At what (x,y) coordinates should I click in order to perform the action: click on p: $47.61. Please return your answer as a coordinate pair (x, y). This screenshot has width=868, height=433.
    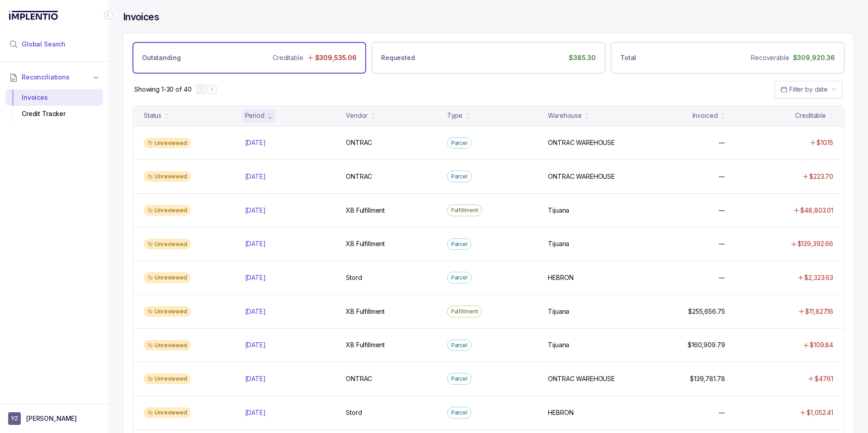
    Looking at the image, I should click on (824, 379).